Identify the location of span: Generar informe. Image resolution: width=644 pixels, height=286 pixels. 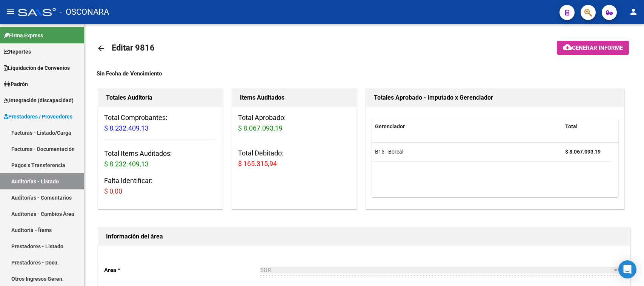
(597, 48).